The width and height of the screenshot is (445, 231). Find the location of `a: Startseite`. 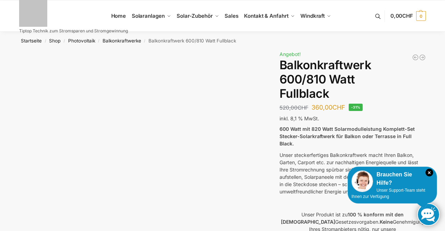

a: Startseite is located at coordinates (31, 41).